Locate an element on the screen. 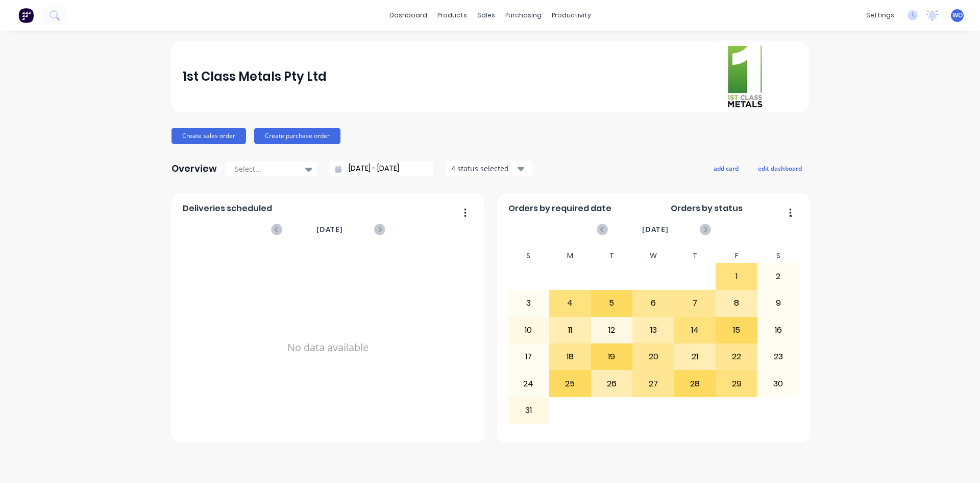 The width and height of the screenshot is (980, 483). div: 16 is located at coordinates (779, 330).